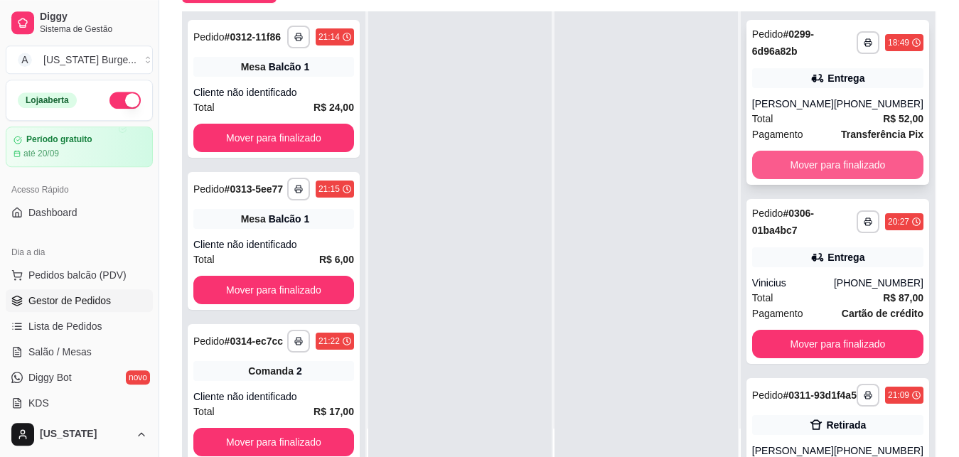 This screenshot has height=457, width=959. Describe the element at coordinates (793, 283) in the screenshot. I see `div: Vinicius` at that location.